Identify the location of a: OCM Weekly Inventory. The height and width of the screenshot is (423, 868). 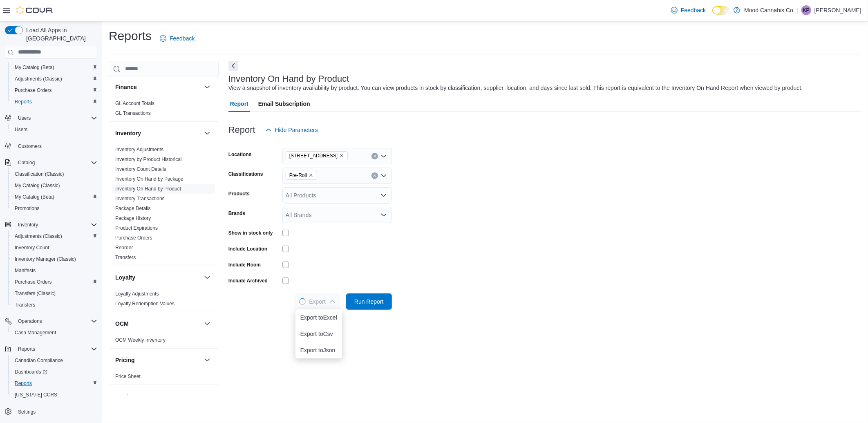
(140, 340).